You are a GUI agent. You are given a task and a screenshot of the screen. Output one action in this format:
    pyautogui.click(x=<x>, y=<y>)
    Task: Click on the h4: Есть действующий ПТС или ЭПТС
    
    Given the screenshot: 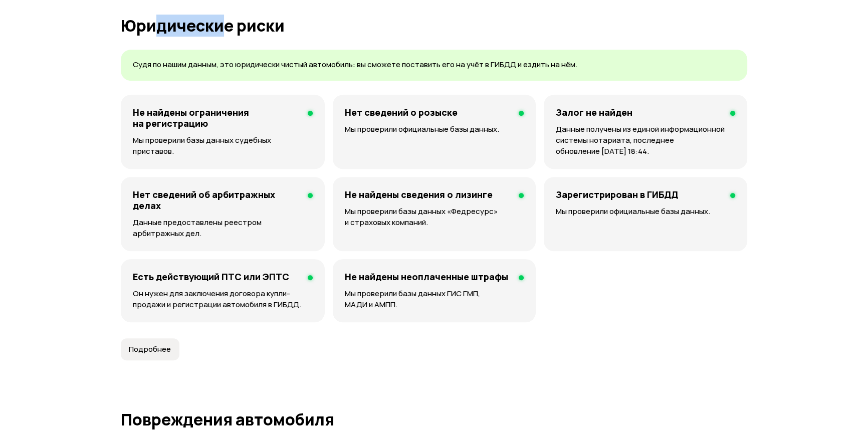 What is the action you would take?
    pyautogui.click(x=211, y=276)
    